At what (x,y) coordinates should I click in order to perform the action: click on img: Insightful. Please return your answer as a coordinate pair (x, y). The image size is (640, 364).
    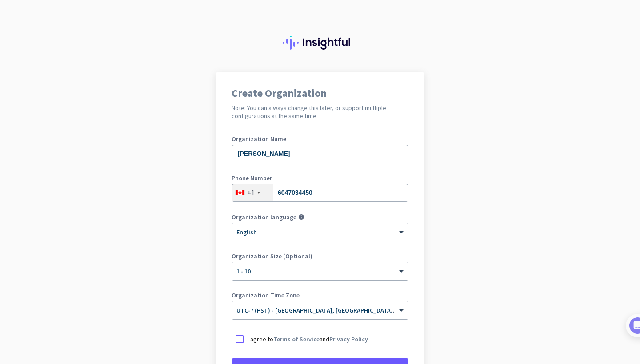
    Looking at the image, I should click on (320, 42).